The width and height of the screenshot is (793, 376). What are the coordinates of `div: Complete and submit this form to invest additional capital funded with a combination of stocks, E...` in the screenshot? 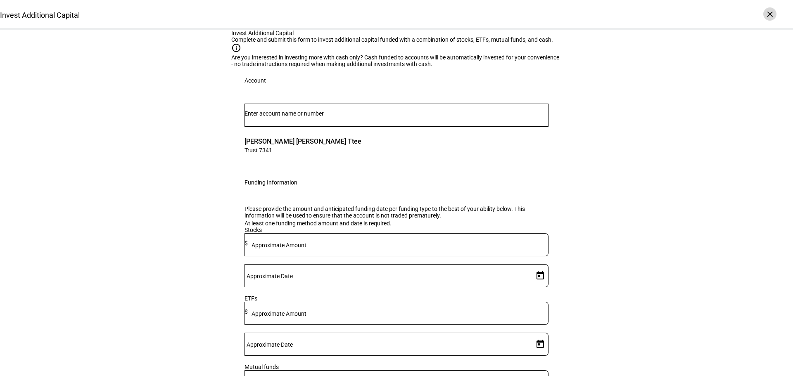 It's located at (397, 40).